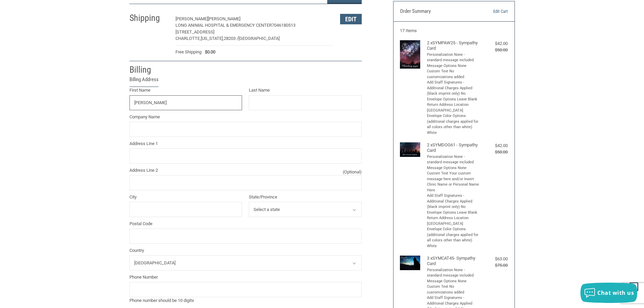  What do you see at coordinates (615, 293) in the screenshot?
I see `span: Chat with us` at bounding box center [615, 293].